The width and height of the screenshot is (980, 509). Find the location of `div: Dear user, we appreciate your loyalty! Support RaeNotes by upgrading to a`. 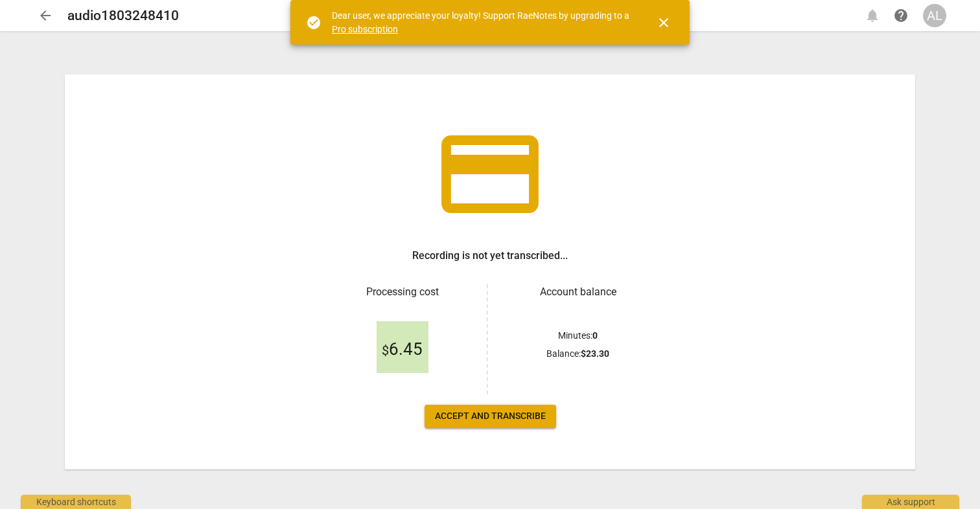

div: Dear user, we appreciate your loyalty! Support RaeNotes by upgrading to a is located at coordinates (482, 22).